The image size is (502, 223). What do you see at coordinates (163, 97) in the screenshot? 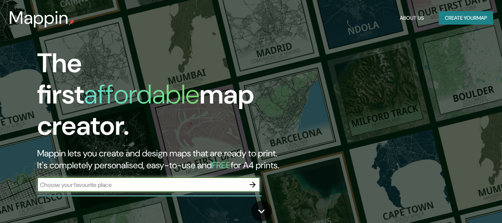
I see `h1: The first map creator.` at bounding box center [163, 97].